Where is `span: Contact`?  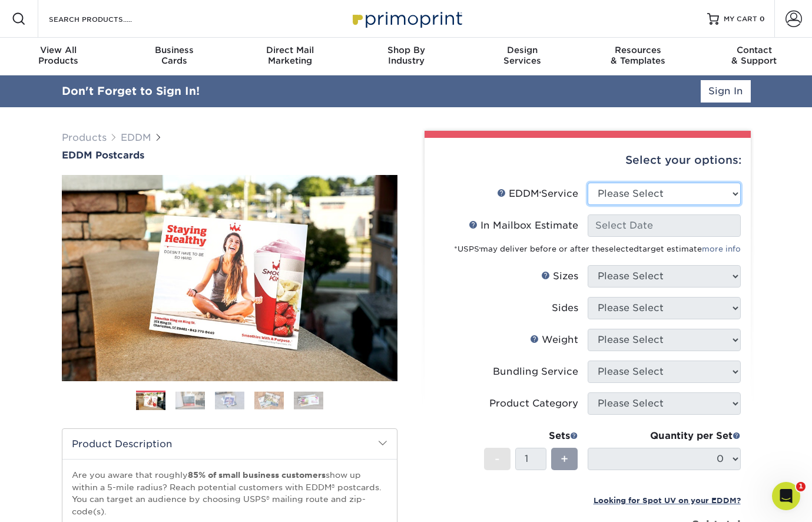
span: Contact is located at coordinates (754, 50).